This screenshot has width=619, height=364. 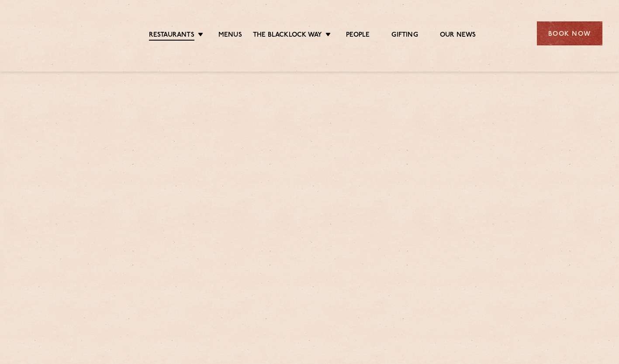 I want to click on a: Menus, so click(x=230, y=36).